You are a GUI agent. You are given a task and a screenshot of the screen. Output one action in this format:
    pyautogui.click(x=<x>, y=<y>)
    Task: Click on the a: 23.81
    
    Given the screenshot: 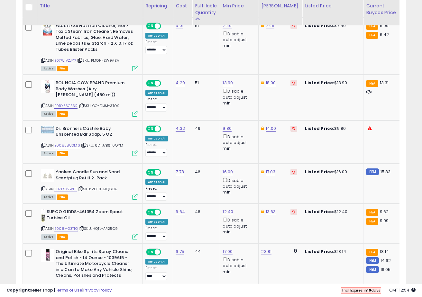 What is the action you would take?
    pyautogui.click(x=266, y=252)
    